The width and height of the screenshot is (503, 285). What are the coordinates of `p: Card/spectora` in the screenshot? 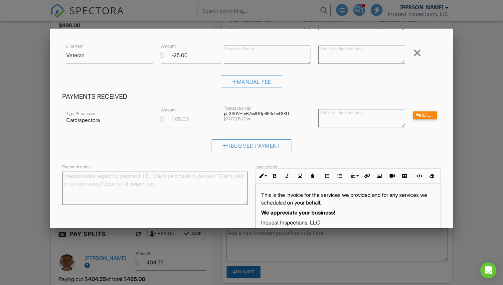 It's located at (109, 120).